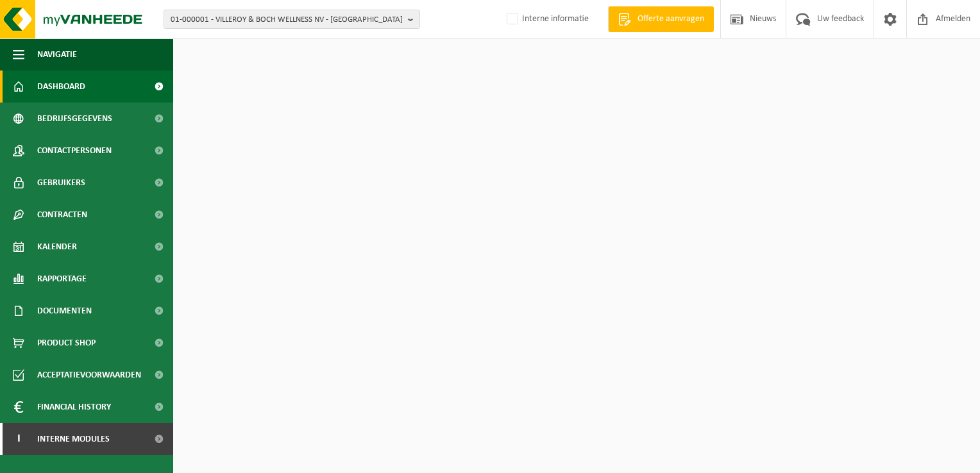 This screenshot has width=980, height=473. Describe the element at coordinates (62, 215) in the screenshot. I see `span: Contracten` at that location.